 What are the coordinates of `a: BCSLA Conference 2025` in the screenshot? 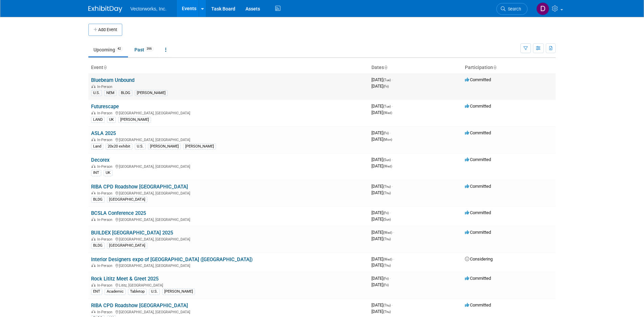 It's located at (119, 213).